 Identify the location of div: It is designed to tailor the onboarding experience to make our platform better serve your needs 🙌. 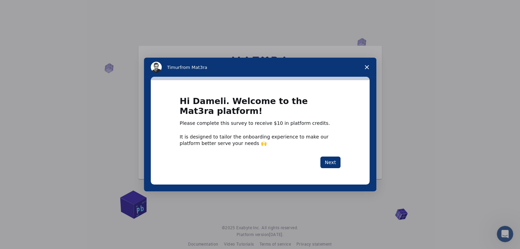
(260, 140).